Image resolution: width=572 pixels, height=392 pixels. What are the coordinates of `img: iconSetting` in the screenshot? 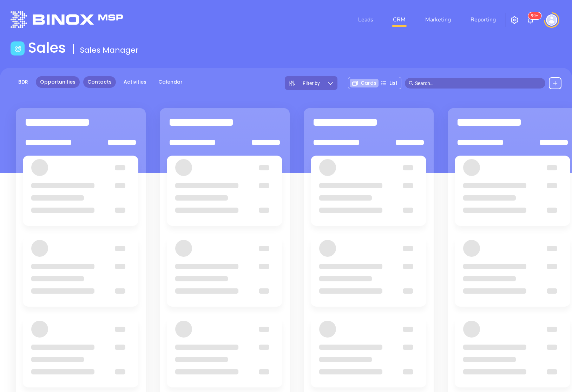 It's located at (515, 20).